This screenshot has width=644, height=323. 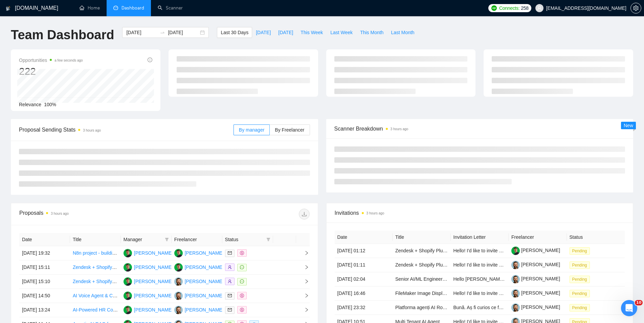 I want to click on img: logo, so click(x=8, y=9).